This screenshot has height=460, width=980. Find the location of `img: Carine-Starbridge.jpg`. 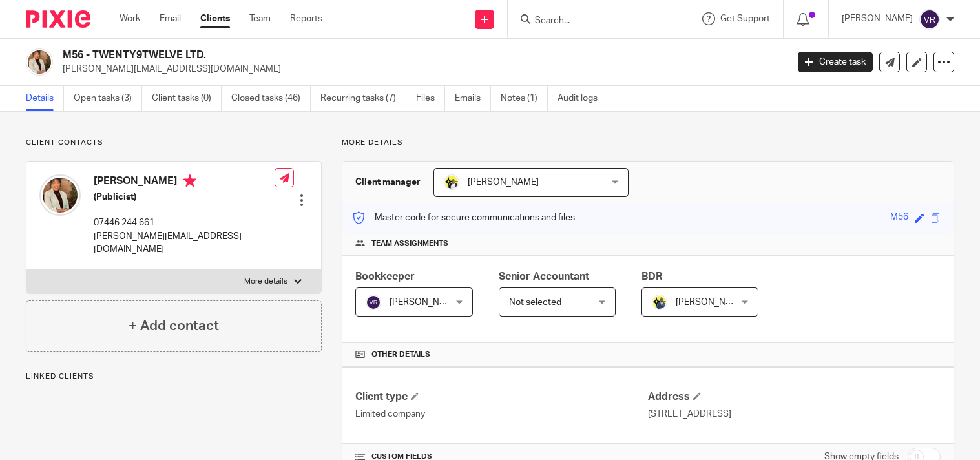

img: Carine-Starbridge.jpg is located at coordinates (451, 182).